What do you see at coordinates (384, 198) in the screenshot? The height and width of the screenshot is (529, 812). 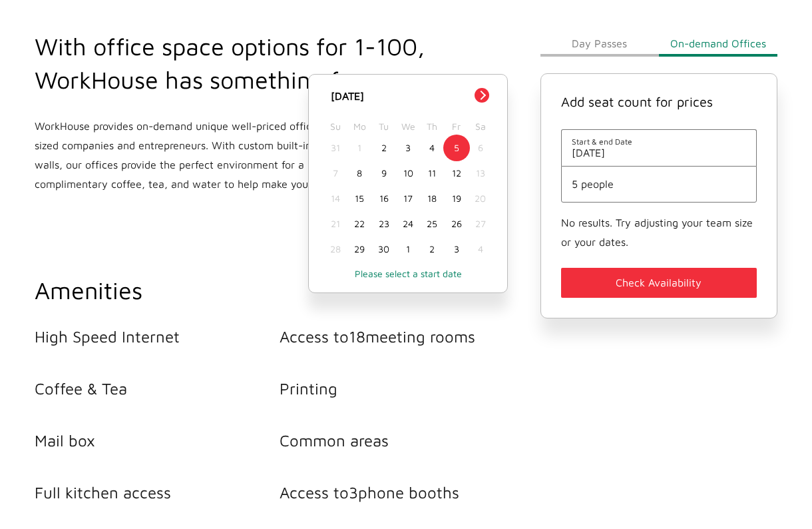 I see `div: Choose Tuesday, September 16th, 2025` at bounding box center [384, 198].